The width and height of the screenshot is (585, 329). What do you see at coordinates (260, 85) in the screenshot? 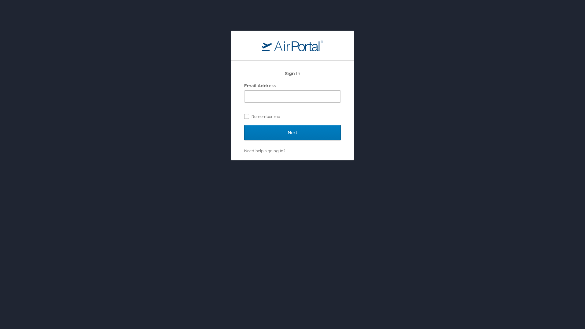
I see `label: Email Address` at bounding box center [260, 85].